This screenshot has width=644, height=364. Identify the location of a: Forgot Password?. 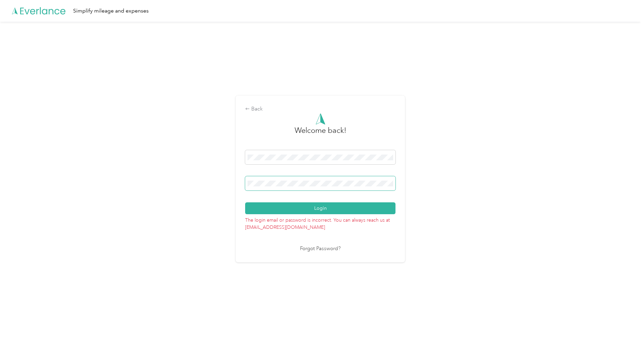
(320, 248).